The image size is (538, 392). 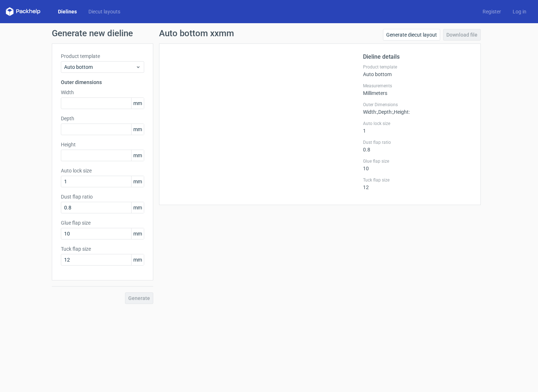 What do you see at coordinates (519, 12) in the screenshot?
I see `a: Log in` at bounding box center [519, 12].